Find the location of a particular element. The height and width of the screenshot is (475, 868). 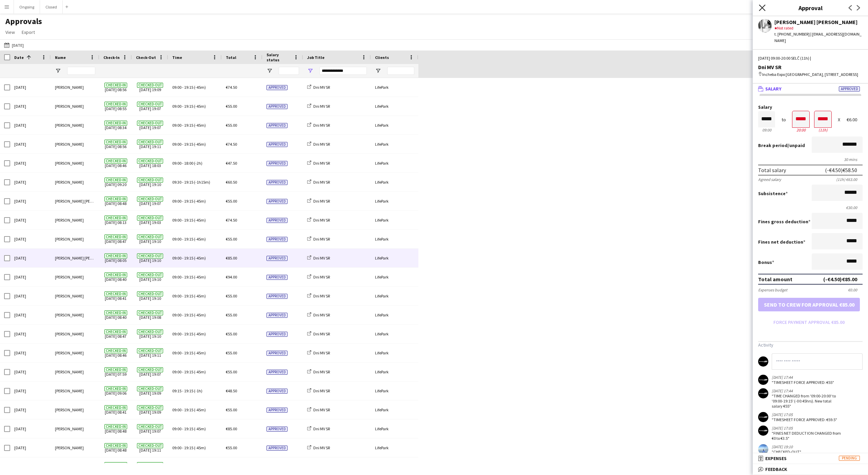

div: €30.00 is located at coordinates (811, 208).